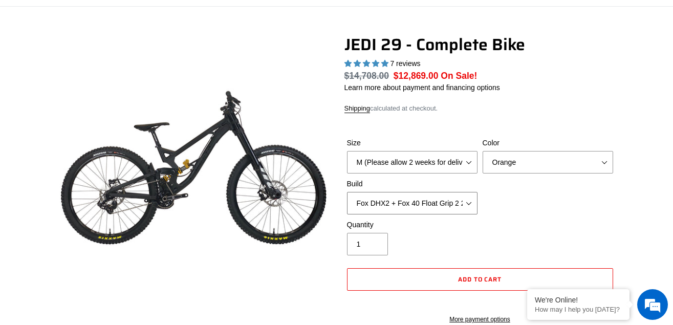  Describe the element at coordinates (416, 76) in the screenshot. I see `span: $12,869.00` at that location.